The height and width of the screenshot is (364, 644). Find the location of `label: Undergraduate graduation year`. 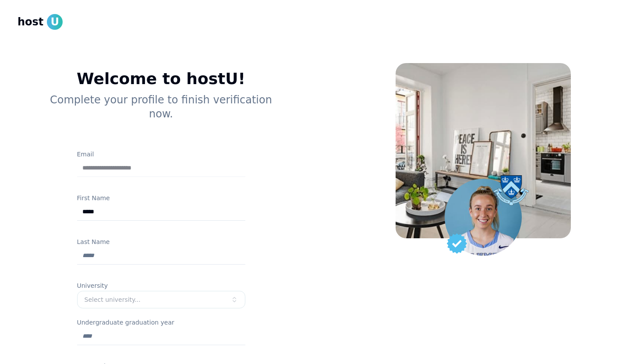

label: Undergraduate graduation year is located at coordinates (126, 322).